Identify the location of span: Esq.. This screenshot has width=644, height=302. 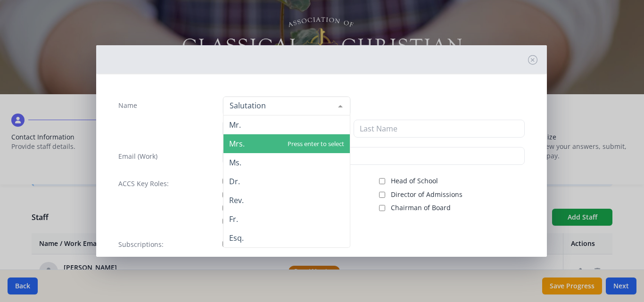
(236, 238).